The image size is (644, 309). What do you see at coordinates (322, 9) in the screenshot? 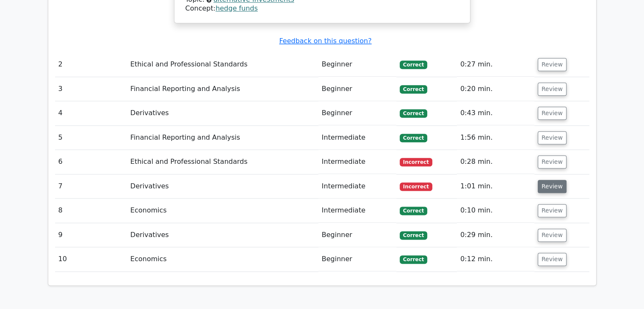
I see `div: Concept:` at bounding box center [322, 9].